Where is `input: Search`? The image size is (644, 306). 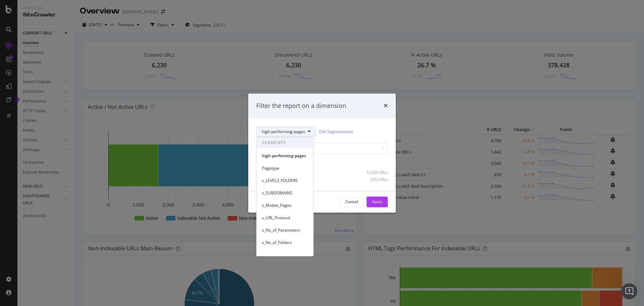
input: Search is located at coordinates (322, 148).